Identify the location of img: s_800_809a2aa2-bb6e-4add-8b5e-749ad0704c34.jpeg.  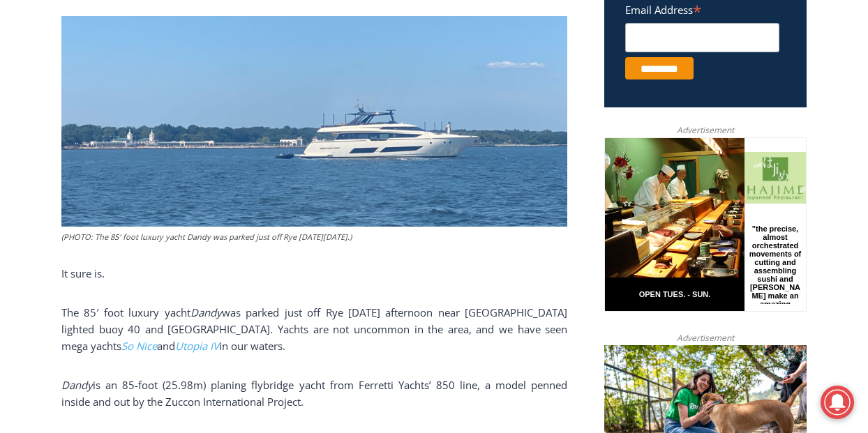
(379, 32).